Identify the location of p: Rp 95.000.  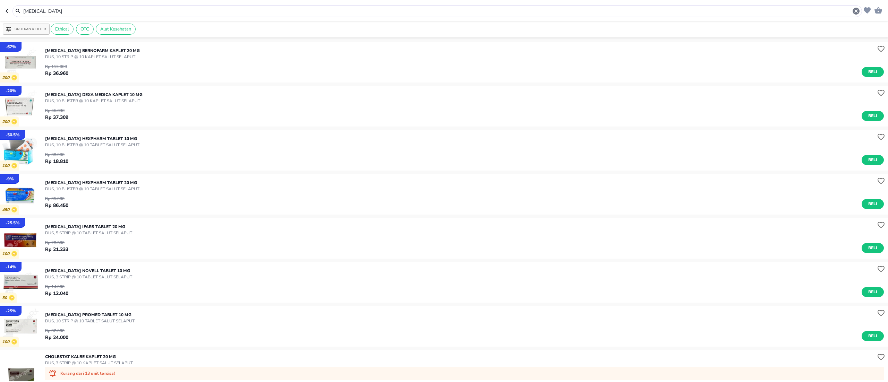
(57, 199).